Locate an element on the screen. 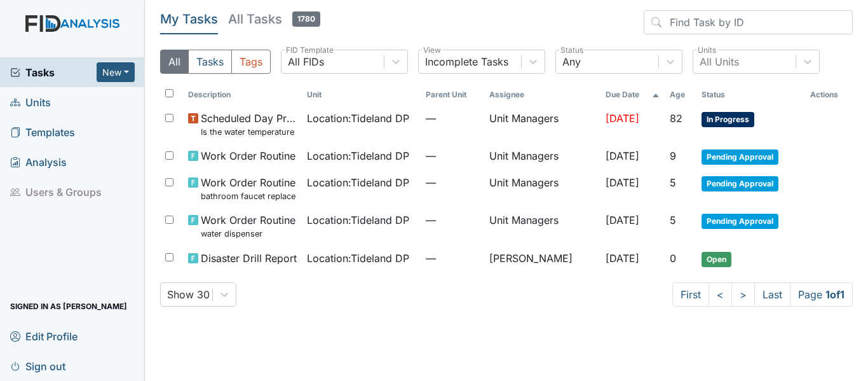 The image size is (868, 381). div: All Units is located at coordinates (719, 61).